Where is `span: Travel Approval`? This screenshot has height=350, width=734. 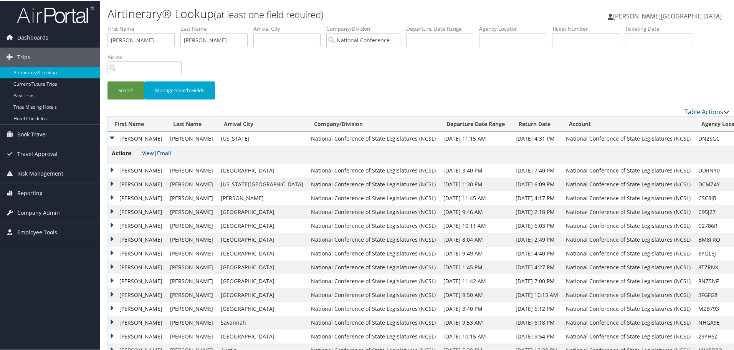 span: Travel Approval is located at coordinates (37, 153).